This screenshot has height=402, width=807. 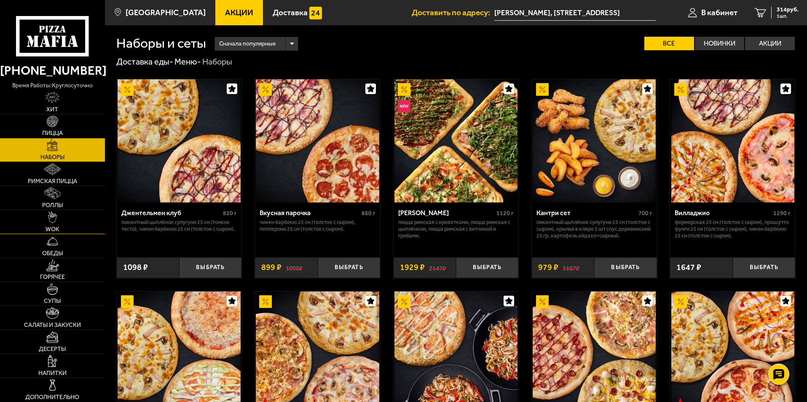 I want to click on label: Акции, so click(x=770, y=43).